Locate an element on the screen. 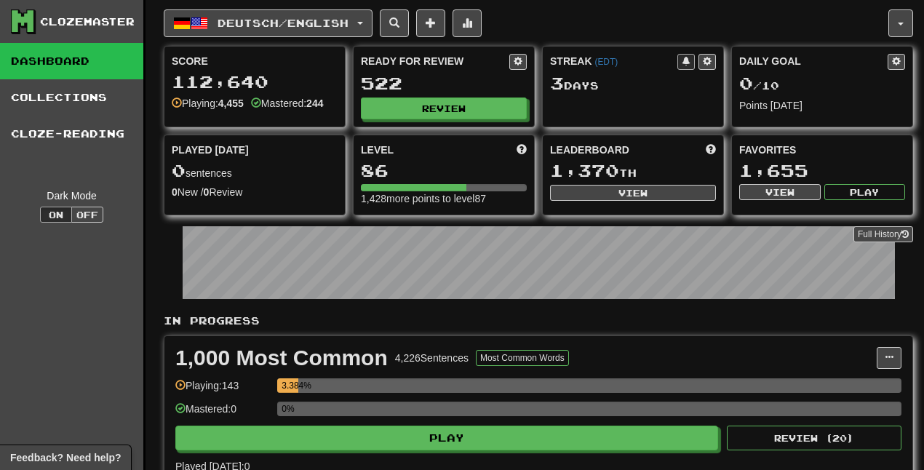 The height and width of the screenshot is (470, 924). button: Review (20) is located at coordinates (814, 438).